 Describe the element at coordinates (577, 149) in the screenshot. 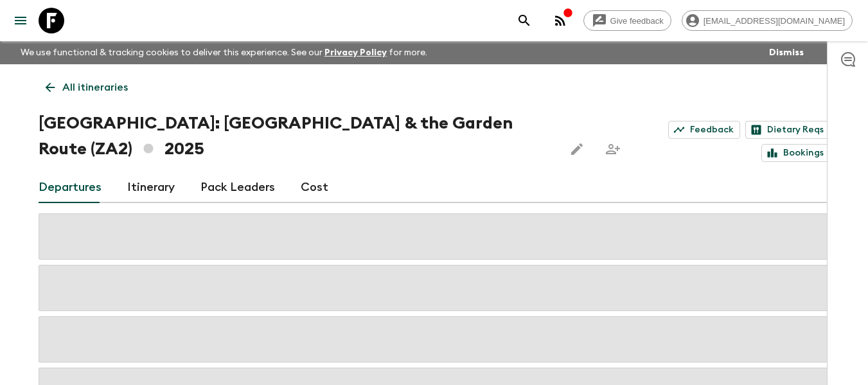

I see `button: Edit this itinerary` at that location.